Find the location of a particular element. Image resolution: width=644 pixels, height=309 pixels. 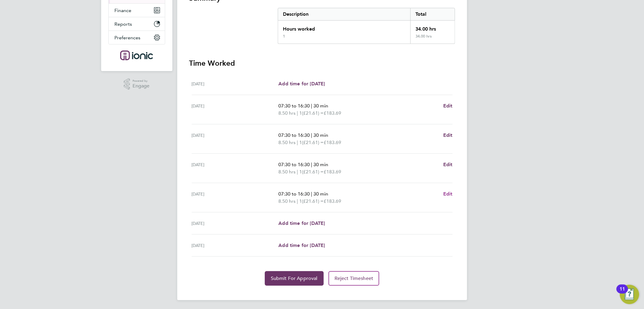

span: Powered by is located at coordinates (141, 81).